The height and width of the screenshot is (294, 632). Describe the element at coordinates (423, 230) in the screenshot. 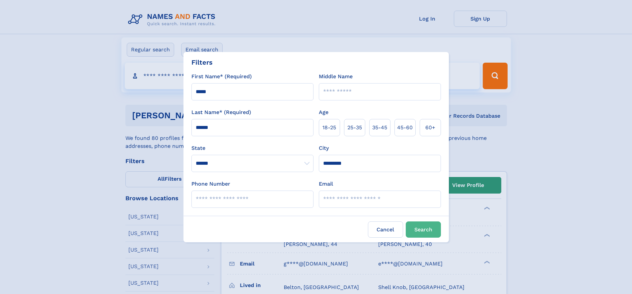

I see `button: Search` at that location.